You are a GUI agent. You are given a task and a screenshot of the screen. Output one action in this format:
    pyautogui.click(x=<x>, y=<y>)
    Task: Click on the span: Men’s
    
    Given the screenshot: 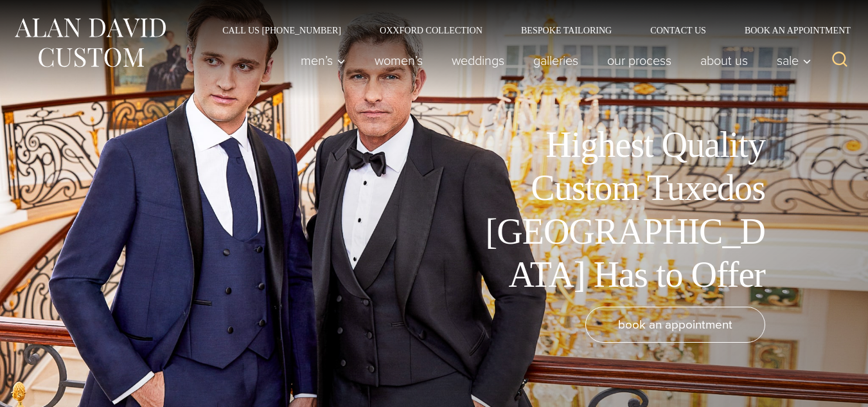 What is the action you would take?
    pyautogui.click(x=323, y=61)
    